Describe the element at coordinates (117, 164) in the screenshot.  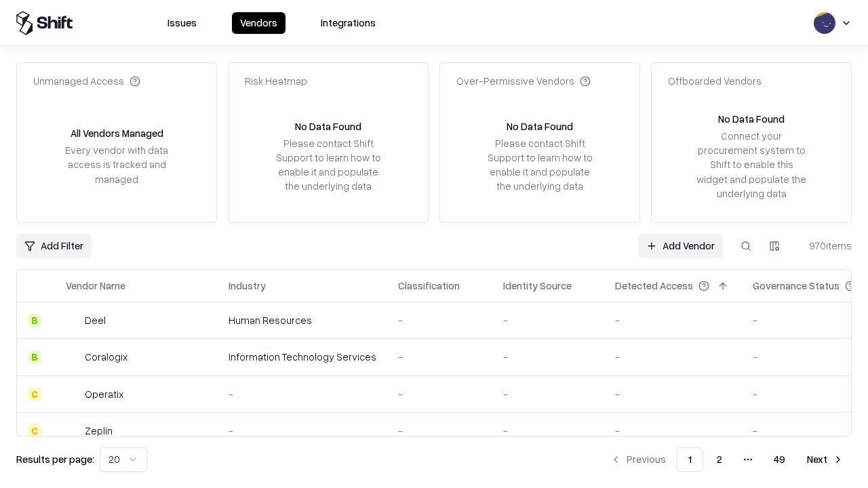
I see `div: Every vendor with data access is tracked and managed` at that location.